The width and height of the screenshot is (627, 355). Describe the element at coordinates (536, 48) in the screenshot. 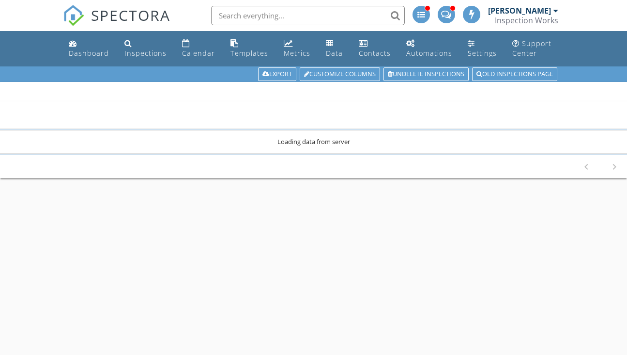

I see `a: Support Center` at that location.